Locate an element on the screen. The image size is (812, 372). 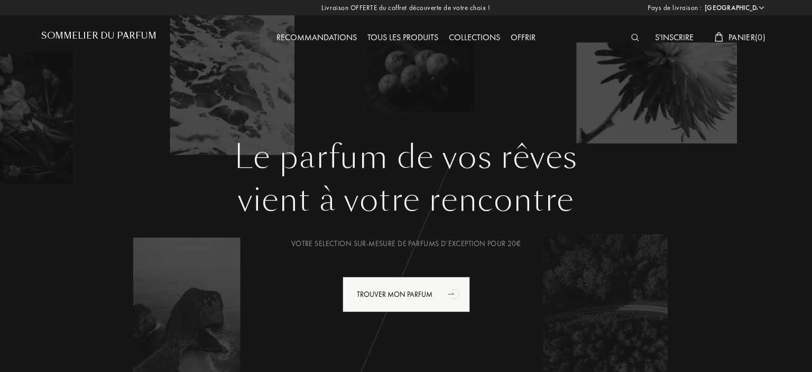
span: Panier ( 0 ) is located at coordinates (747, 37).